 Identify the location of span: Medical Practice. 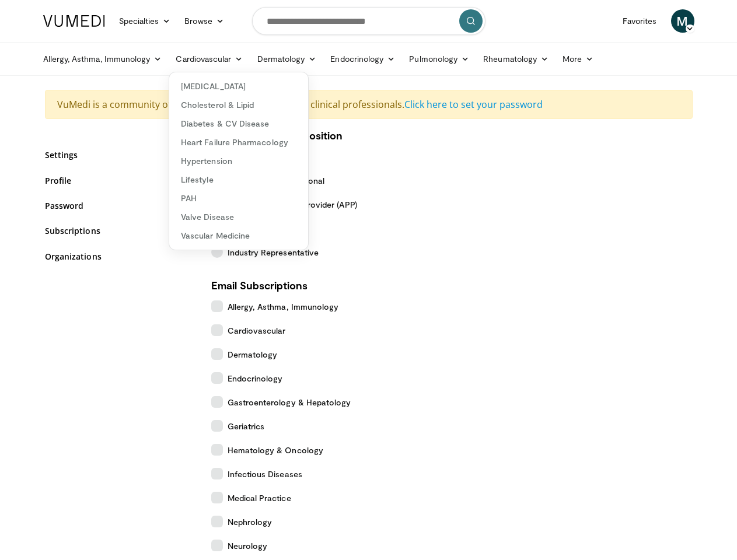
(259, 498).